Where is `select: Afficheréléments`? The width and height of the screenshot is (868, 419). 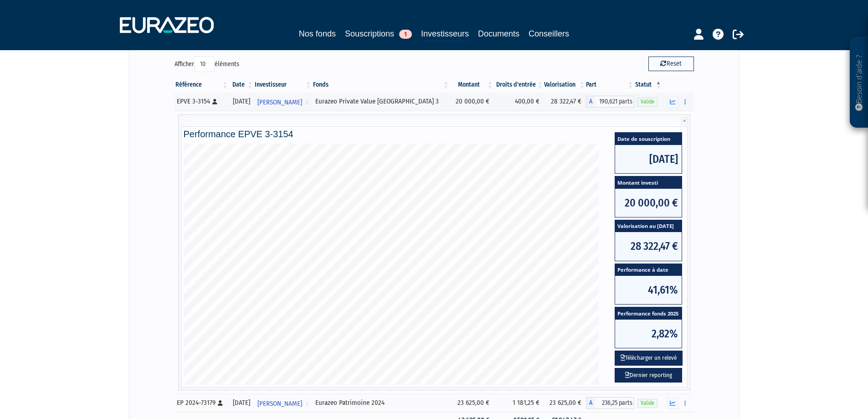
select: Afficheréléments is located at coordinates (204, 64).